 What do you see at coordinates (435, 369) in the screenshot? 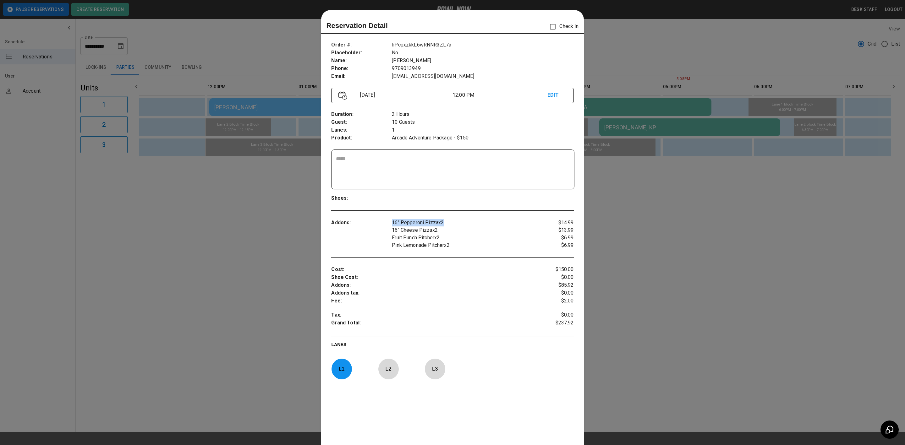
I see `p: L 3` at bounding box center [435, 369].